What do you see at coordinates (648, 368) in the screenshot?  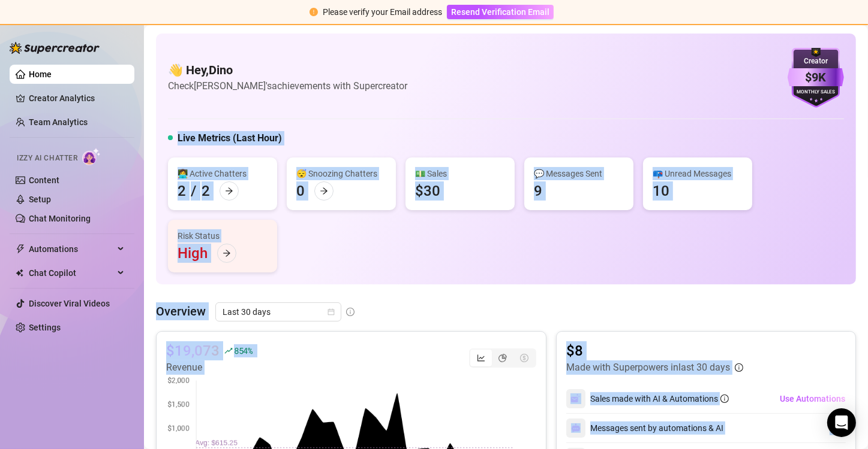 I see `article: Made with Superpowers in last 30 days` at bounding box center [648, 368].